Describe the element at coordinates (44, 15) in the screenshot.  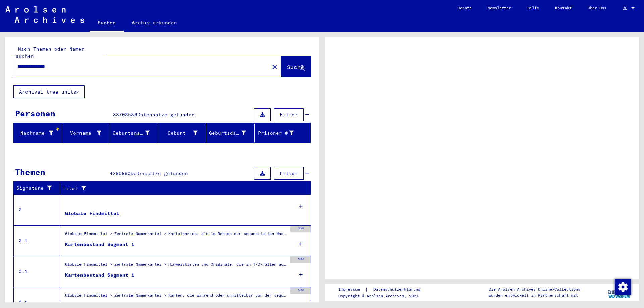
I see `img: Arolsen_neg.svg` at that location.